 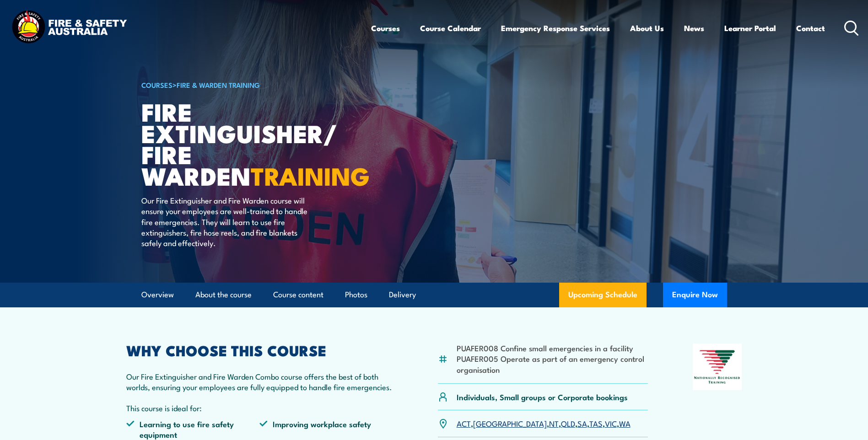 What do you see at coordinates (543, 397) in the screenshot?
I see `p: Individuals, Small groups or Corporate bookings` at bounding box center [543, 397].